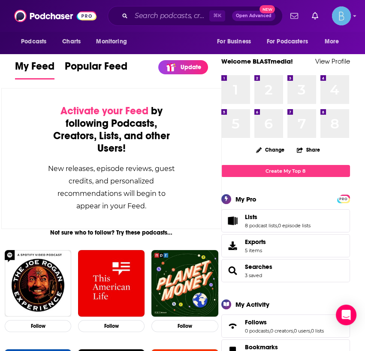 This screenshot has width=365, height=351. Describe the element at coordinates (183, 67) in the screenshot. I see `a: Update` at that location.